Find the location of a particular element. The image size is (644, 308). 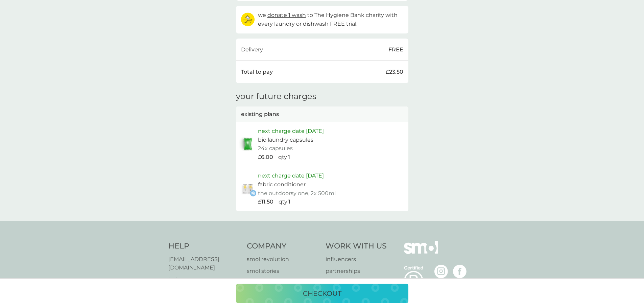

p: we to The Hygiene Bank charity with every laundry or dishwash FREE trial. is located at coordinates (330, 20).